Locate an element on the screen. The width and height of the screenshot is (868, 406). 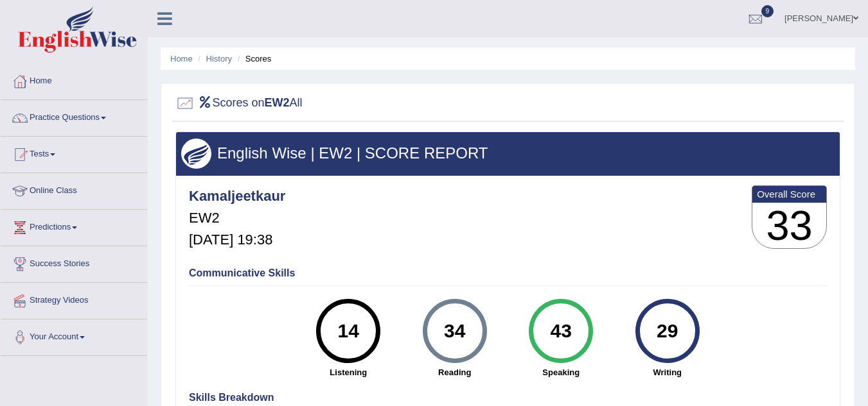
h3: 33 is located at coordinates (789, 226).